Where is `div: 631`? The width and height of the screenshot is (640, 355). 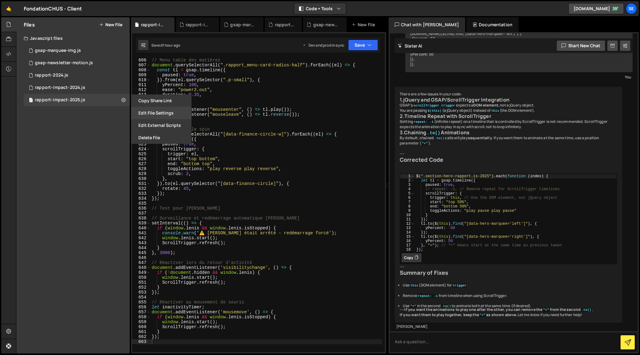 div: 631 is located at coordinates (141, 184).